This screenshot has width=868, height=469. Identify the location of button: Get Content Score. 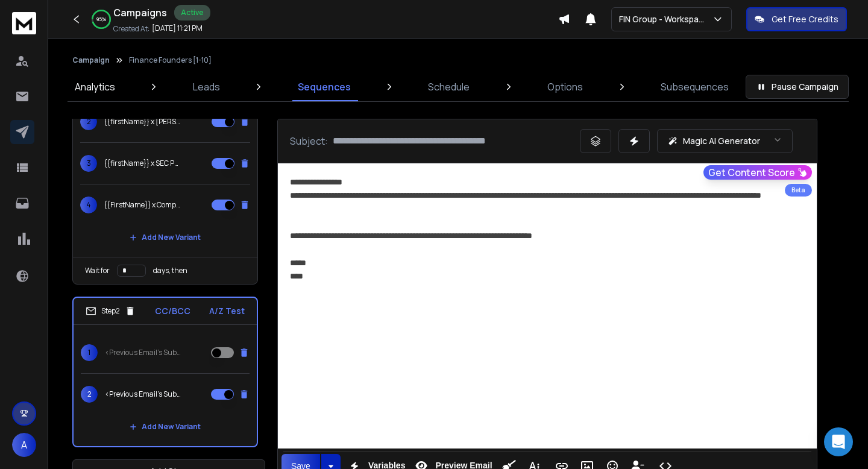
(758, 172).